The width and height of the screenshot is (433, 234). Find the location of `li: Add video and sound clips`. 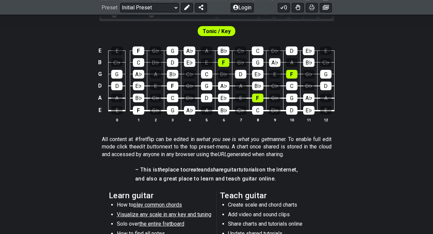

li: Add video and sound clips is located at coordinates (276, 215).